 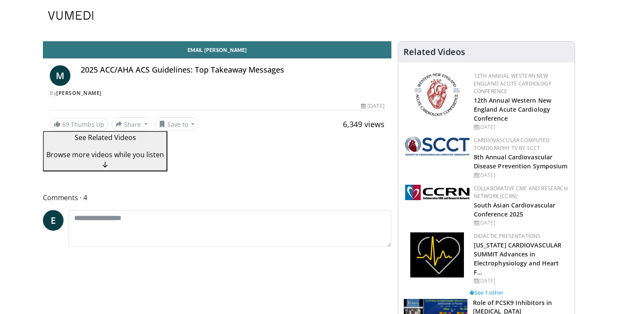 What do you see at coordinates (105, 155) in the screenshot?
I see `span: Browse more videos while you listen` at bounding box center [105, 155].